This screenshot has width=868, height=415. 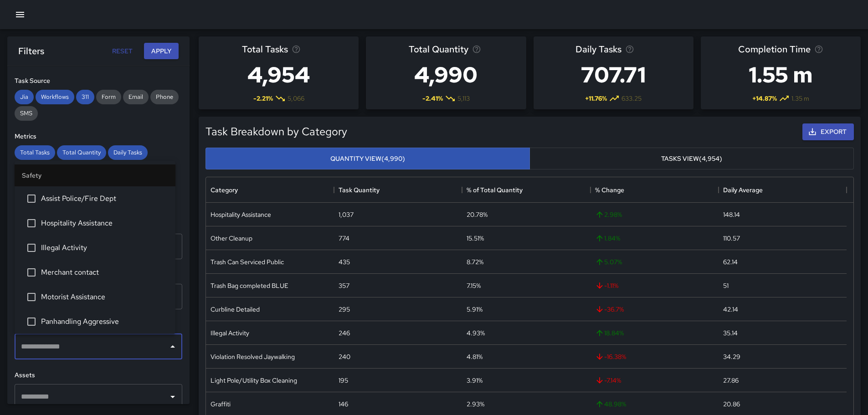 I want to click on button: Close, so click(x=173, y=347).